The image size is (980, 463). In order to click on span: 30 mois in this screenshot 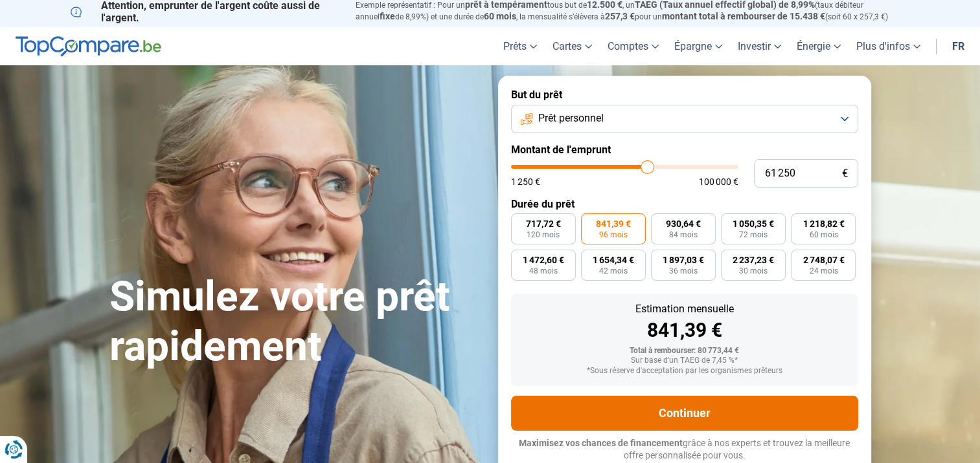, I will do `click(753, 271)`.